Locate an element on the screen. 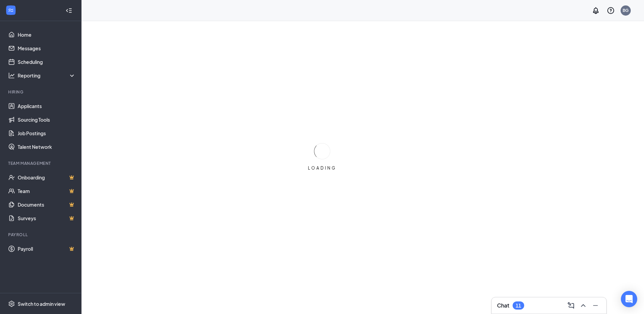 This screenshot has width=644, height=314. a: Messages is located at coordinates (47, 48).